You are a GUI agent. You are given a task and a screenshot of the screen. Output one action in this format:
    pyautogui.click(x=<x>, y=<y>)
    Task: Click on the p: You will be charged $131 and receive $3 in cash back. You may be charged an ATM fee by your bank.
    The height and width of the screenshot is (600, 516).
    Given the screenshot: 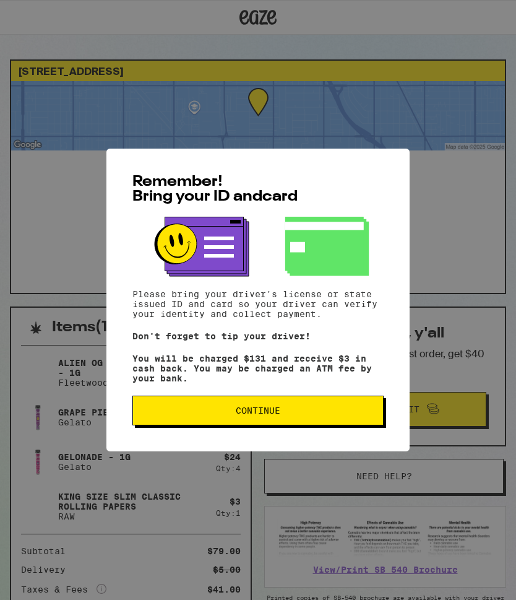 What is the action you would take?
    pyautogui.click(x=258, y=368)
    